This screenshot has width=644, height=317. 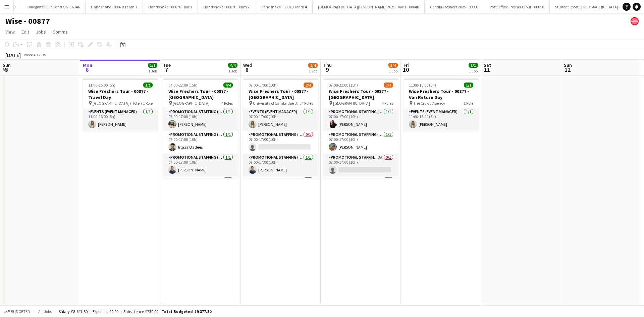 I want to click on span: All jobs, so click(x=45, y=311).